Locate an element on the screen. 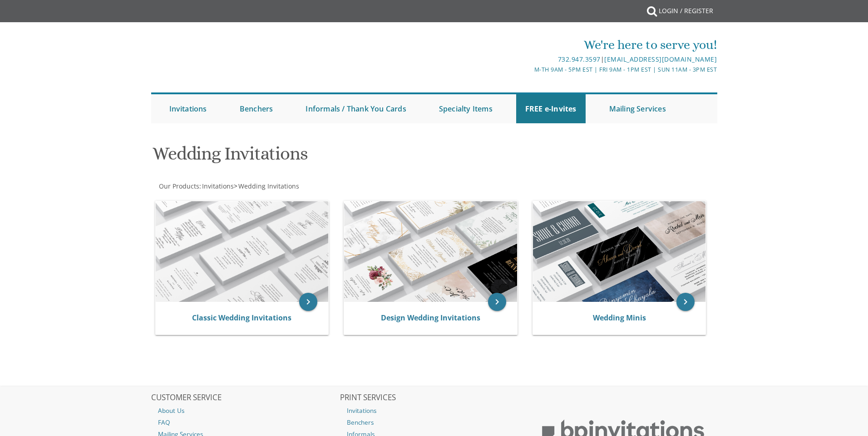  span: Wedding Invitations is located at coordinates (268, 186).